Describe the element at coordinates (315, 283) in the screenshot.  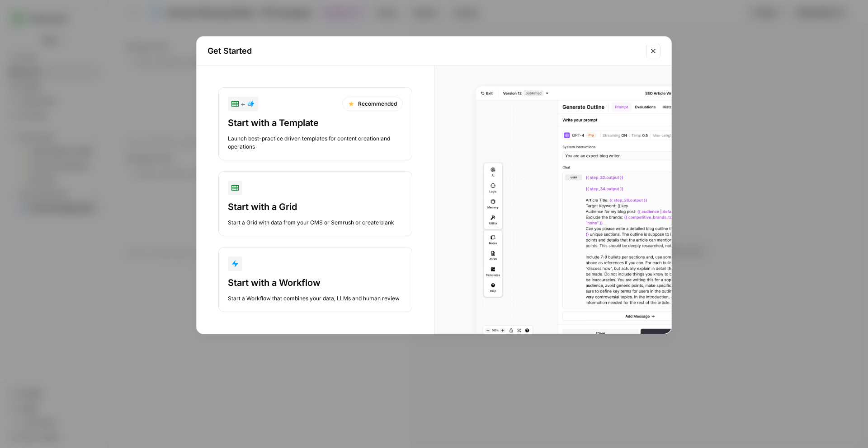
I see `div: Start with a Workflow` at that location.